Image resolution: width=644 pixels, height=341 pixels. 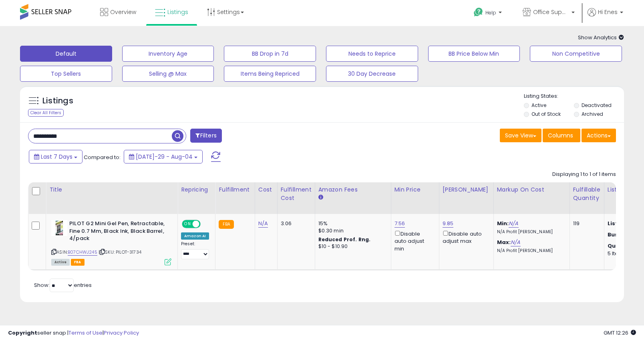 I want to click on button: Non Competitive, so click(x=576, y=54).